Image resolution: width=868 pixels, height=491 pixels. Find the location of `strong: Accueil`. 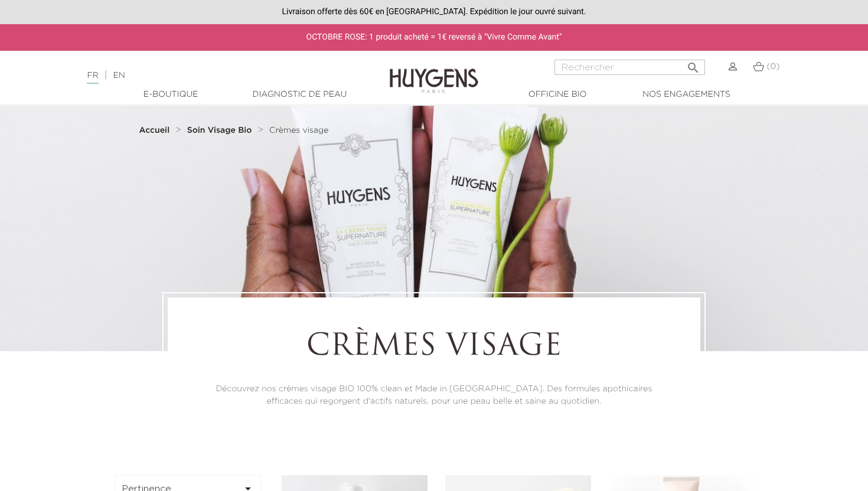

strong: Accueil is located at coordinates (155, 130).